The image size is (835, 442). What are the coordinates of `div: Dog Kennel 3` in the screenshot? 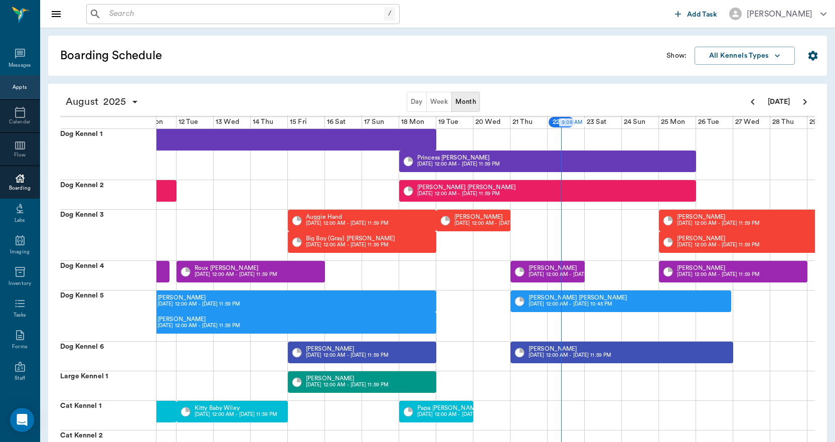 It's located at (108, 235).